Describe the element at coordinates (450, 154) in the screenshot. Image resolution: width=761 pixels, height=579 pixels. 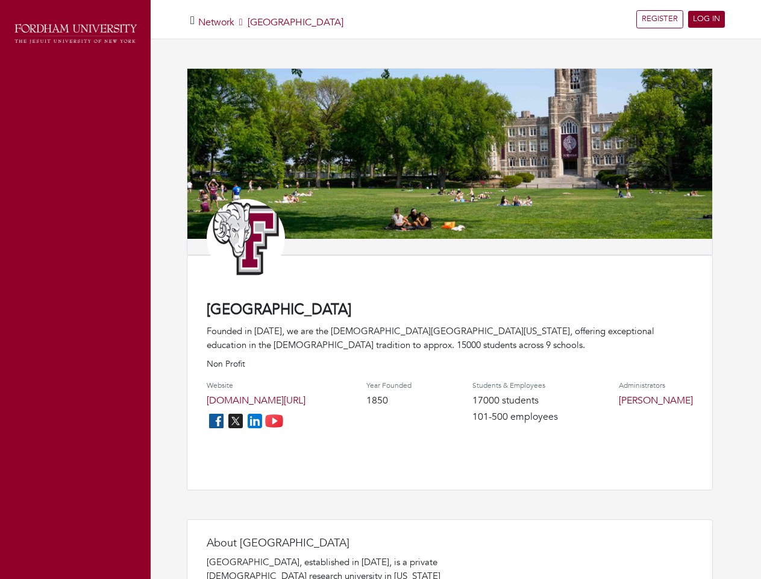
I see `img: 683a5b8e835635248a5481166db1a0f398a14ab9.jpg` at that location.